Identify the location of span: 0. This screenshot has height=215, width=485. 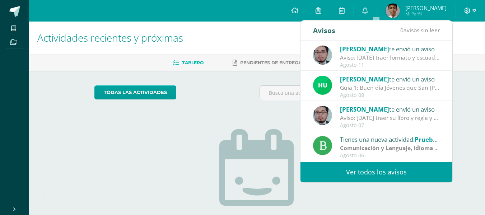
(402, 30).